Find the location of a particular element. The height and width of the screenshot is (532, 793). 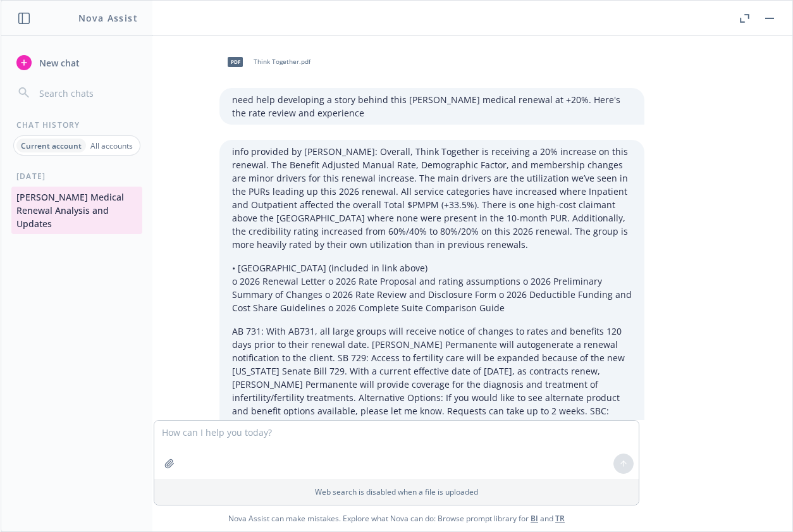

a: TR is located at coordinates (560, 518).